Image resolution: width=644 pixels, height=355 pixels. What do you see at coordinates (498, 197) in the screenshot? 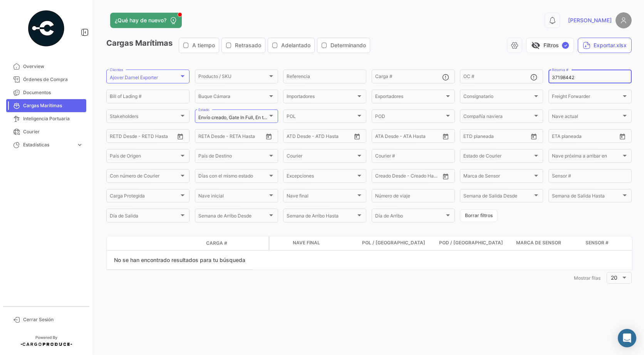
I see `span: Semana de Salida Desde` at bounding box center [498, 197].